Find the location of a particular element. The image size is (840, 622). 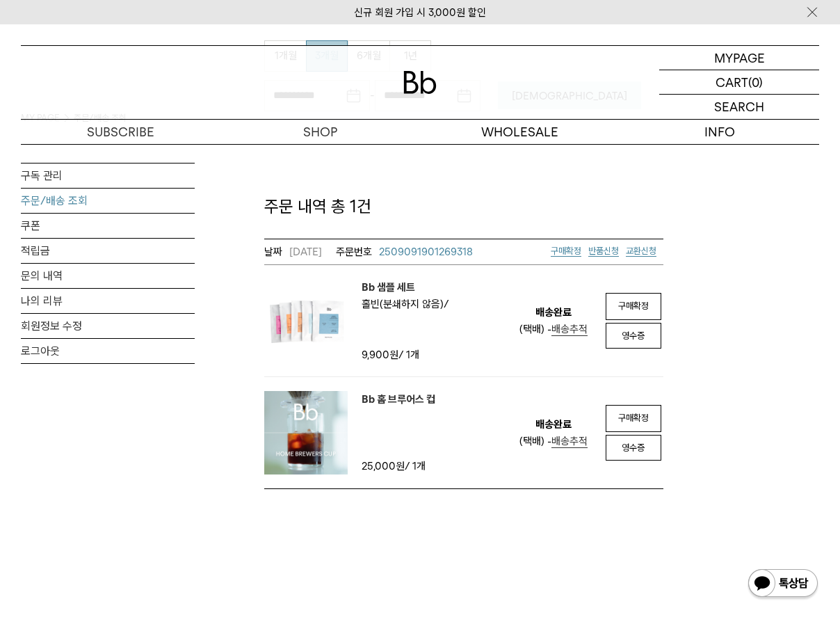

span: 2509091901269318 is located at coordinates (426, 252).